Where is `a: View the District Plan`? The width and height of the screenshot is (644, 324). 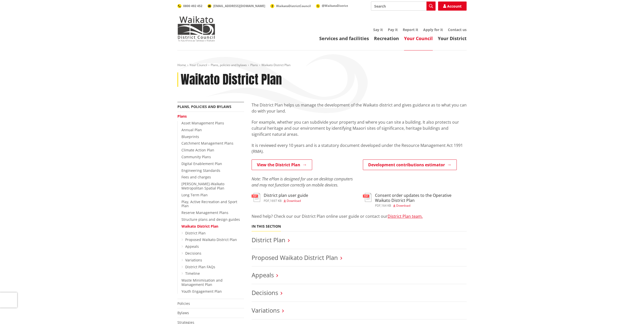 a: View the District Plan is located at coordinates (282, 164).